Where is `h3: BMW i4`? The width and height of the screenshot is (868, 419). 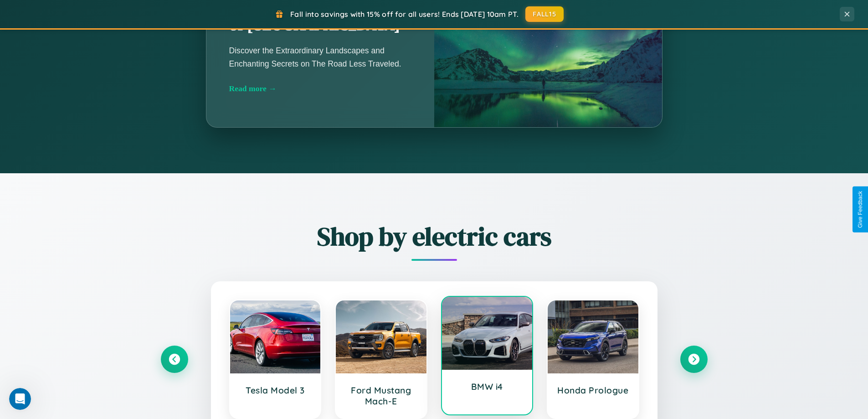
h3: BMW i4 is located at coordinates (487, 386).